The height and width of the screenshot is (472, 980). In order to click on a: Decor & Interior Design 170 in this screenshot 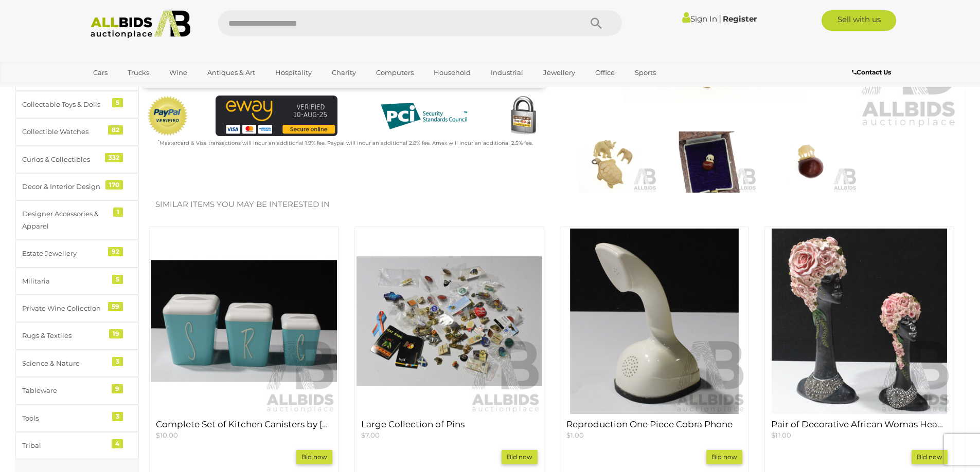, I will do `click(77, 186)`.